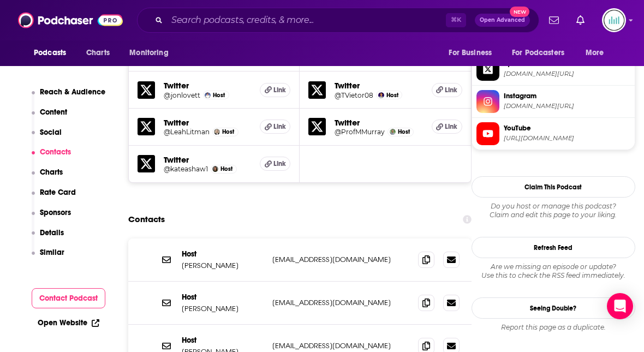  Describe the element at coordinates (68, 322) in the screenshot. I see `a: Open Website` at that location.